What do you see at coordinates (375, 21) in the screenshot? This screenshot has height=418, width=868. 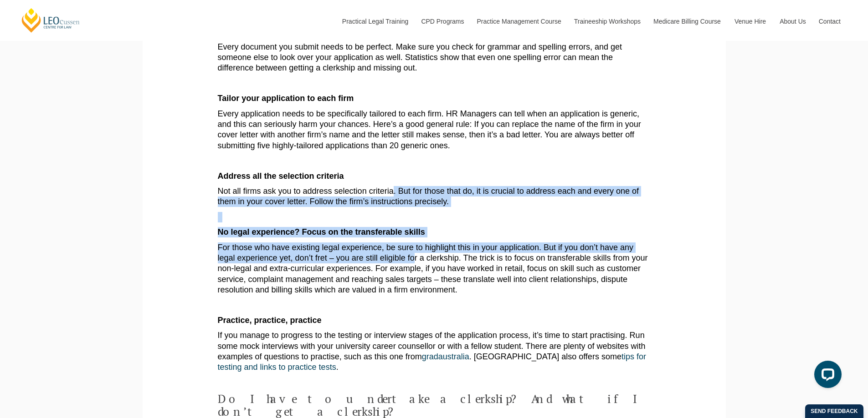 I see `a: Practical Legal Training` at bounding box center [375, 21].